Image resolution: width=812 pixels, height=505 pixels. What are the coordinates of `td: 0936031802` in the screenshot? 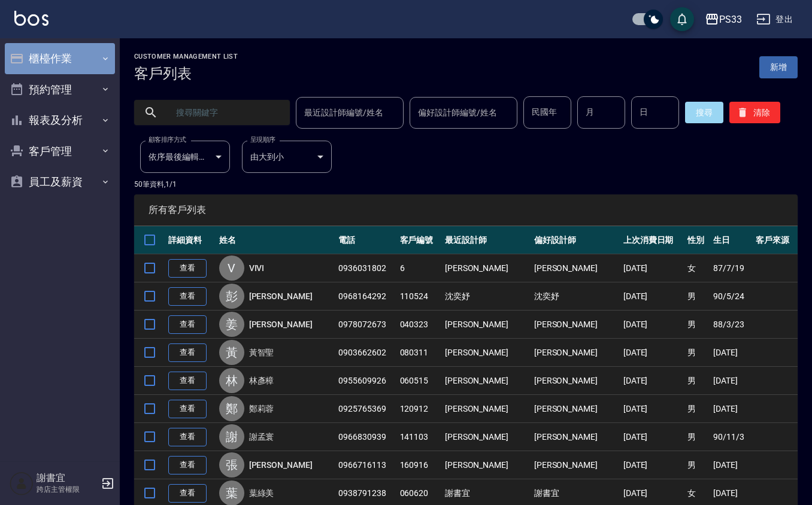 It's located at (366, 269).